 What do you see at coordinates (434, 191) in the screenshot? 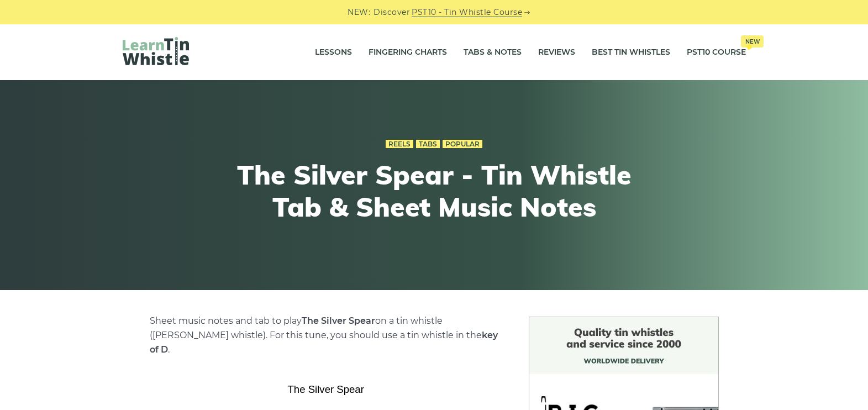
I see `h1: The Silver Spear - Tin Whistle Tab & Sheet Music Notes` at bounding box center [434, 191].